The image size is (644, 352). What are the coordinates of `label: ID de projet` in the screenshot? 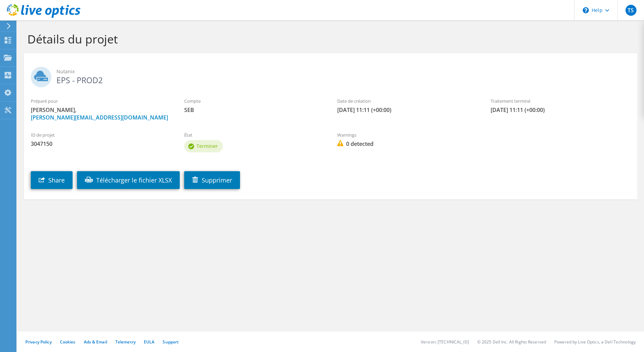 It's located at (100, 135).